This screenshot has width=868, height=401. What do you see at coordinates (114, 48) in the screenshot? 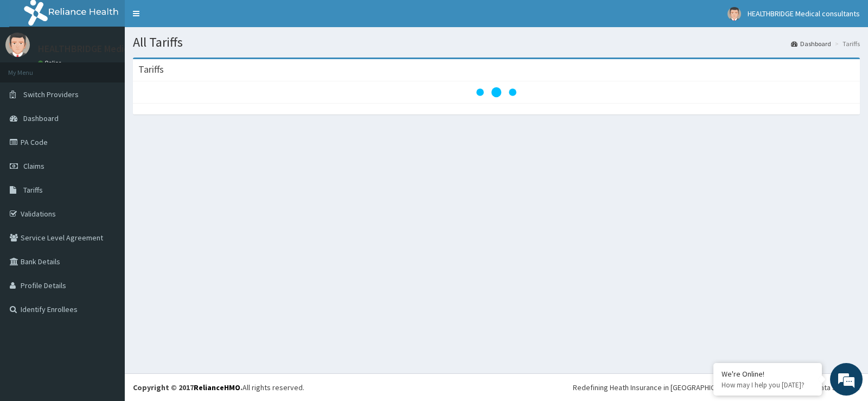
I see `p: HEALTHBRIDGE Medical consultants` at bounding box center [114, 48].